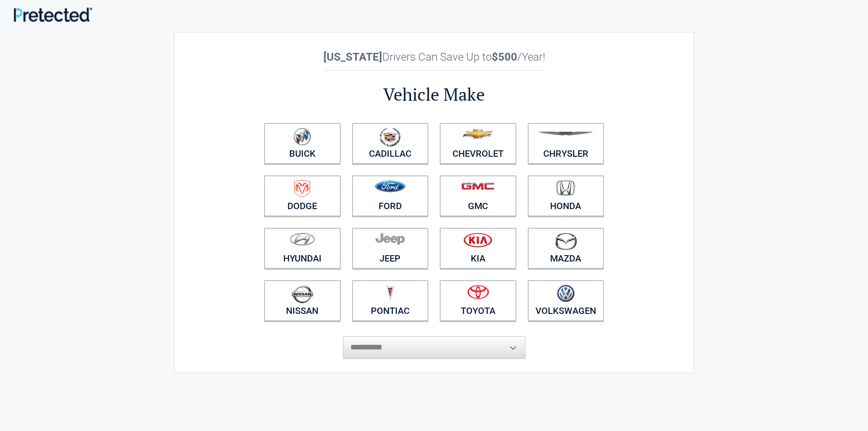 The height and width of the screenshot is (431, 868). What do you see at coordinates (478, 301) in the screenshot?
I see `a: Toyota` at bounding box center [478, 301].